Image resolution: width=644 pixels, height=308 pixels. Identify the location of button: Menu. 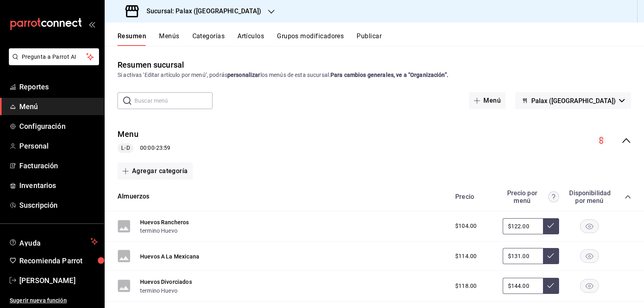
(128, 134).